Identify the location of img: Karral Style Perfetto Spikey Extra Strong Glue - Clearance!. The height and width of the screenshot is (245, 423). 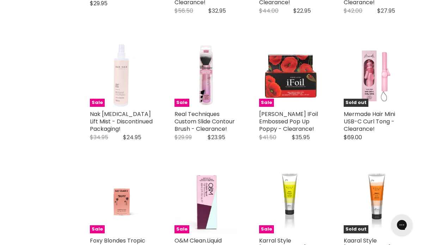
(291, 202).